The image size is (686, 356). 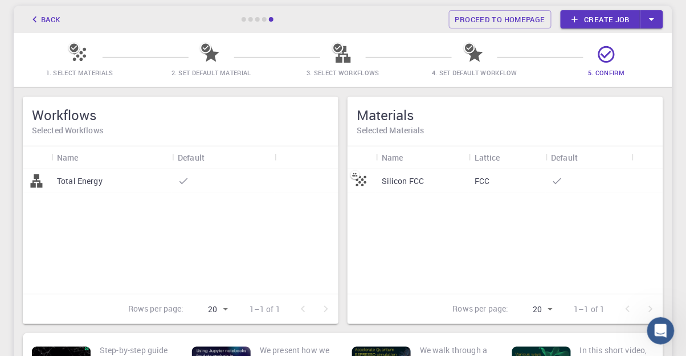 What do you see at coordinates (181, 115) in the screenshot?
I see `h5: Workflows` at bounding box center [181, 115].